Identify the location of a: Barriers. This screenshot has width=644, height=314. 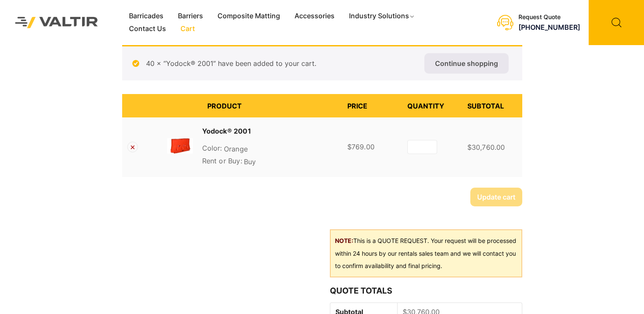
(190, 16).